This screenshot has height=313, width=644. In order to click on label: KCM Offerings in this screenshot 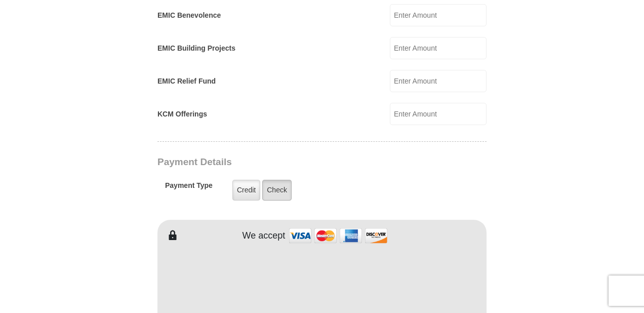, I will do `click(182, 114)`.